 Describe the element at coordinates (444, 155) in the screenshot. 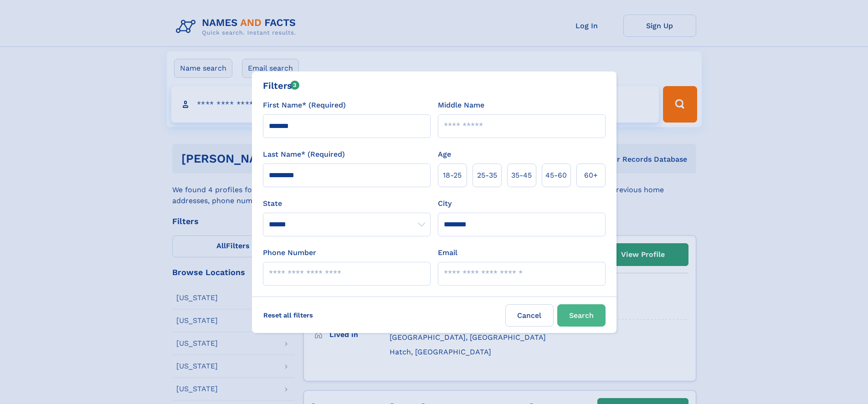

I see `label: Age` at that location.